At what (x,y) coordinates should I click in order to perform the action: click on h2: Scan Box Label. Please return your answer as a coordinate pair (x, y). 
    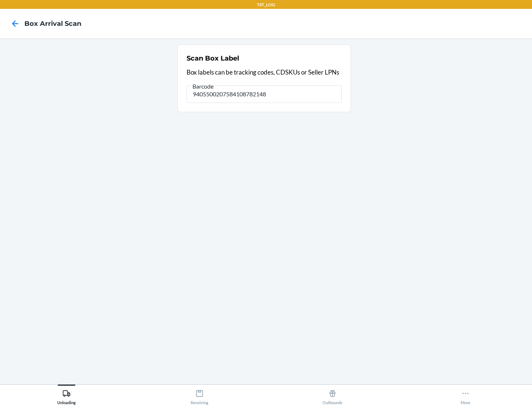
    Looking at the image, I should click on (213, 58).